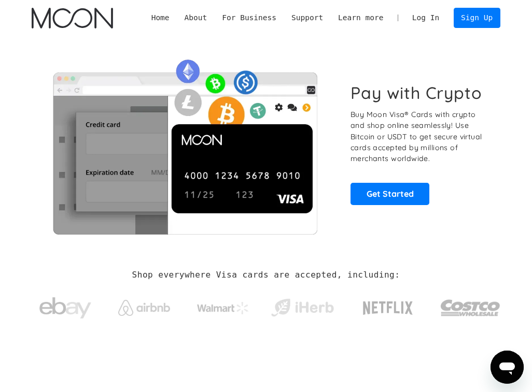  What do you see at coordinates (302, 307) in the screenshot?
I see `img: iHerb` at bounding box center [302, 307].